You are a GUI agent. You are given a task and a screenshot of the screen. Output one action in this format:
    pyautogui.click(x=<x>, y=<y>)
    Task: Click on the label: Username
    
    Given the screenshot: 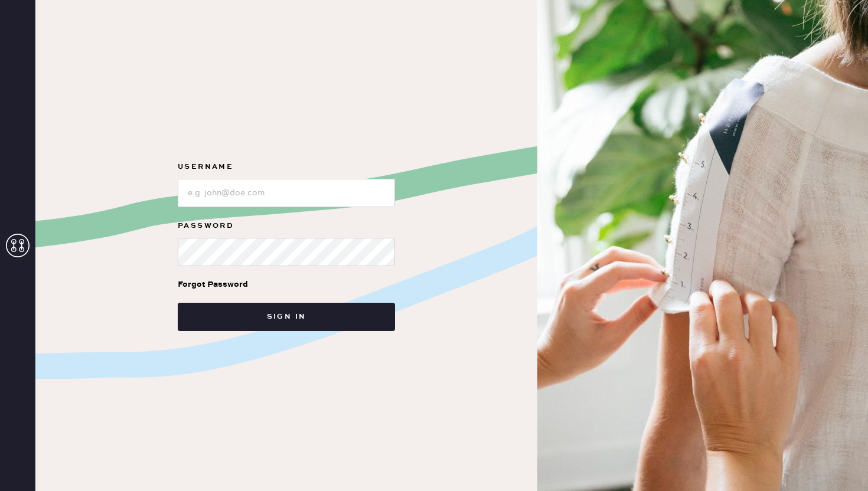 What is the action you would take?
    pyautogui.click(x=286, y=167)
    